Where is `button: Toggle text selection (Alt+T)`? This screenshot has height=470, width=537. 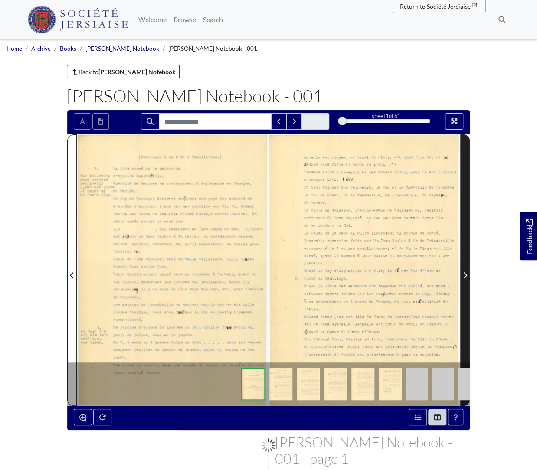 button: Toggle text selection (Alt+T) is located at coordinates (82, 121).